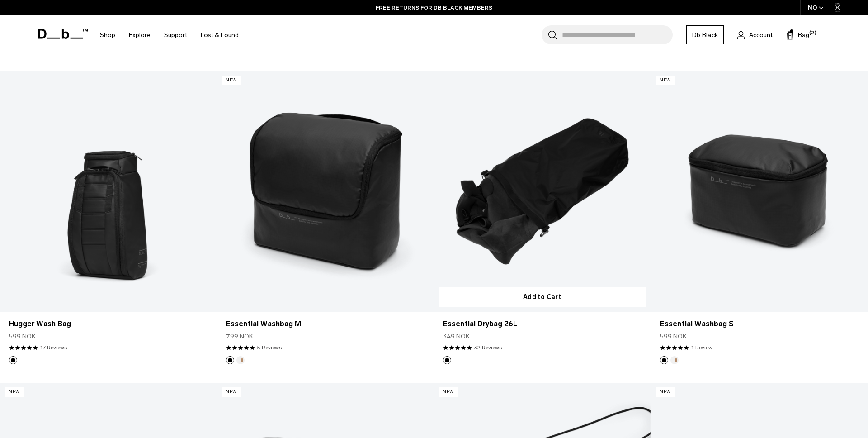 This screenshot has height=438, width=868. I want to click on a: Hugger Wash Bag, so click(108, 324).